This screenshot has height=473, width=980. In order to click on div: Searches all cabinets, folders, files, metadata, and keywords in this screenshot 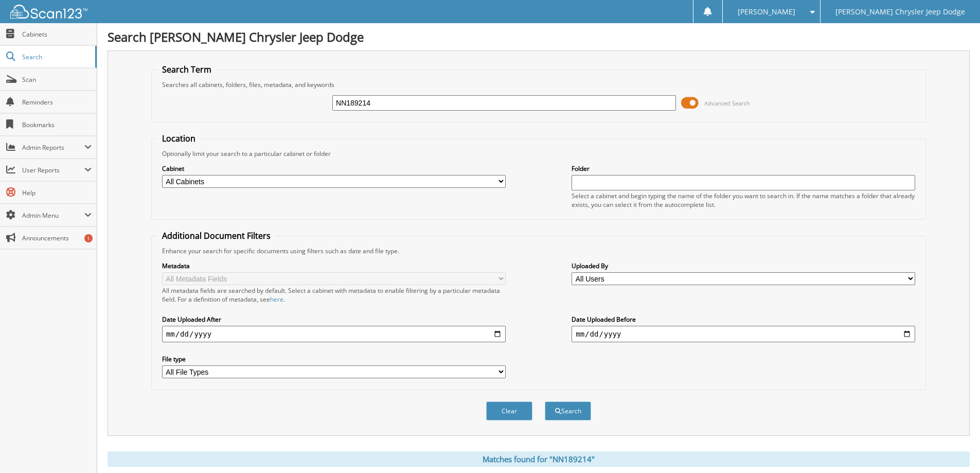, I will do `click(538, 85)`.